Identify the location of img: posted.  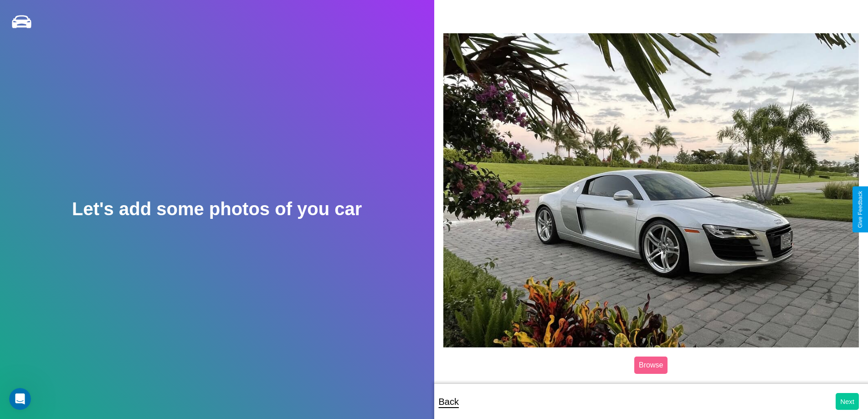
(651, 190).